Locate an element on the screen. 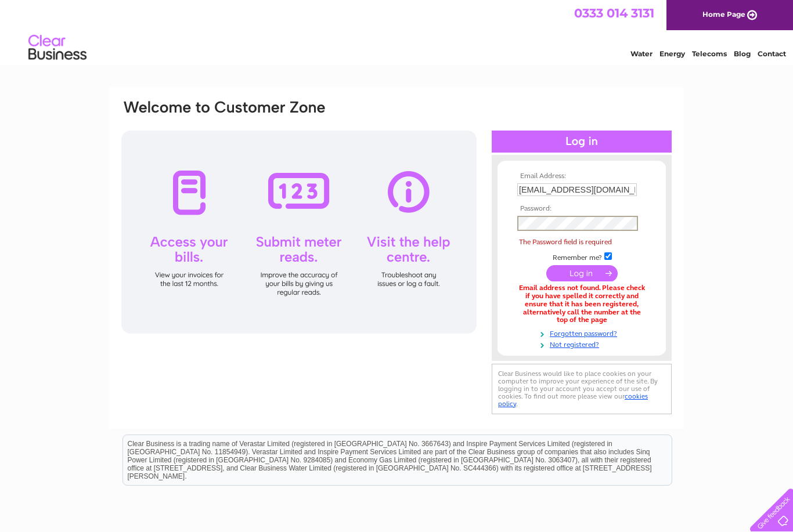 The width and height of the screenshot is (793, 532). th: Email Address: is located at coordinates (582, 177).